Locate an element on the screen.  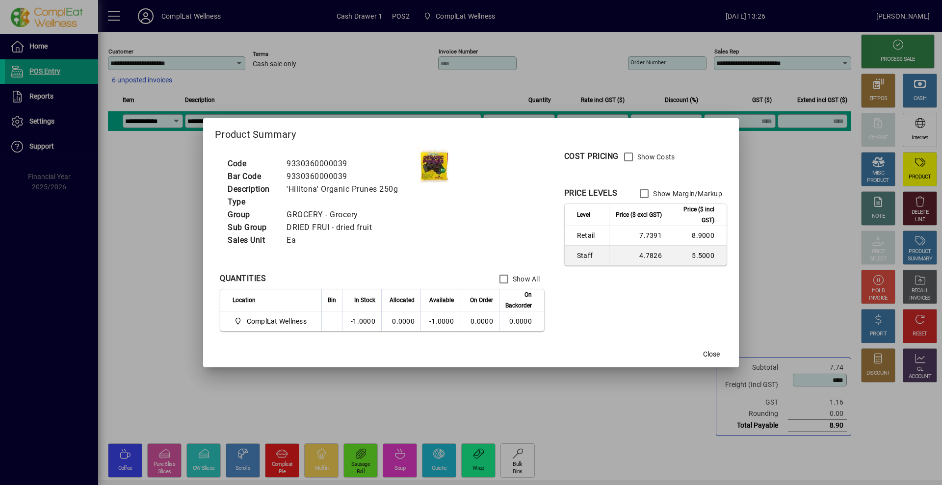
span: Allocated is located at coordinates (402, 300).